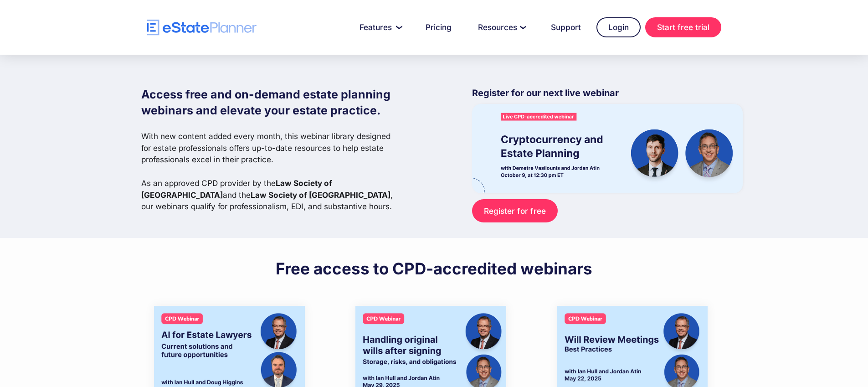  What do you see at coordinates (271, 102) in the screenshot?
I see `h1: Access free and on-demand estate planning webinars and elevate your estate practice.` at bounding box center [271, 102].